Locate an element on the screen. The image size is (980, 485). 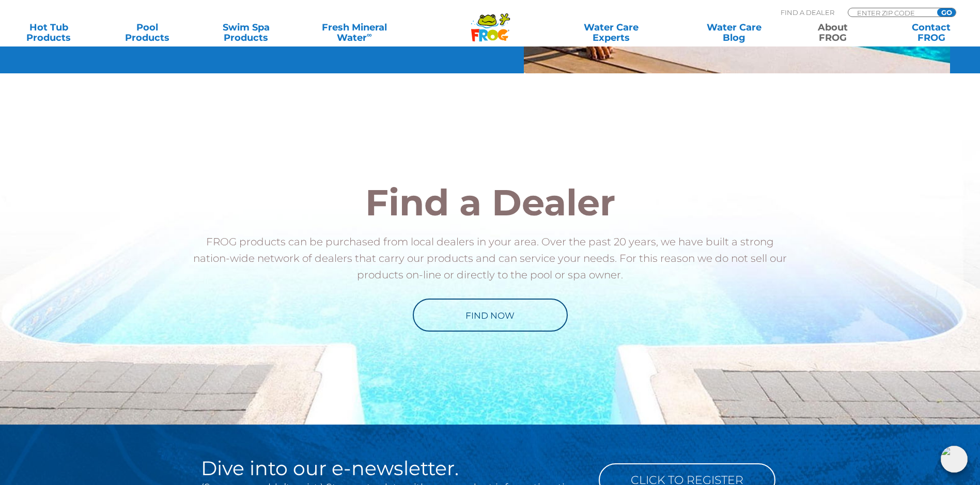
h2: Find a Dealer is located at coordinates (490, 202).